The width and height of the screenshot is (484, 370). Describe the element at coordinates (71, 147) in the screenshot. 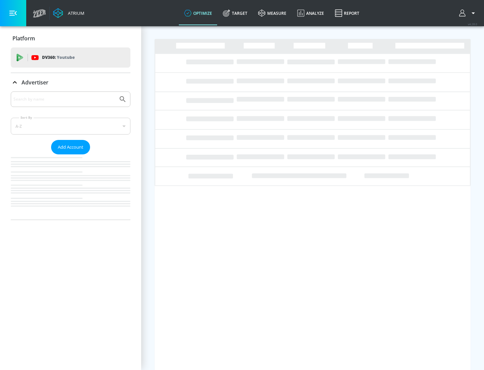

I see `button: Add Account` at that location.